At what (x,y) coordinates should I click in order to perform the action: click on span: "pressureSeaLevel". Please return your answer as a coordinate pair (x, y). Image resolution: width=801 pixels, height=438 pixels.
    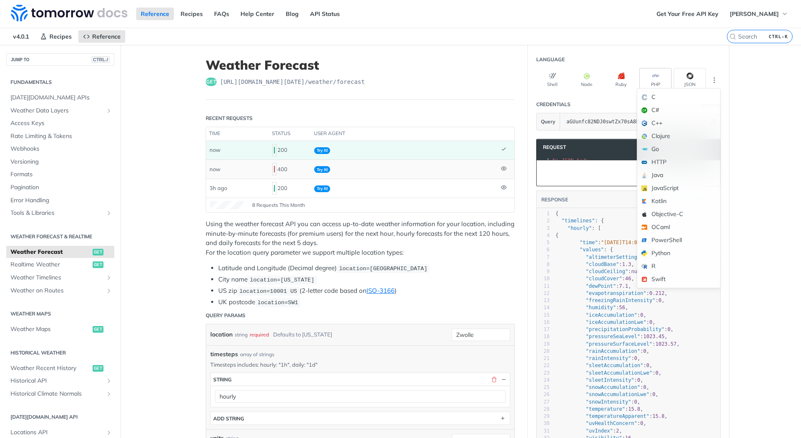
    Looking at the image, I should click on (613, 336).